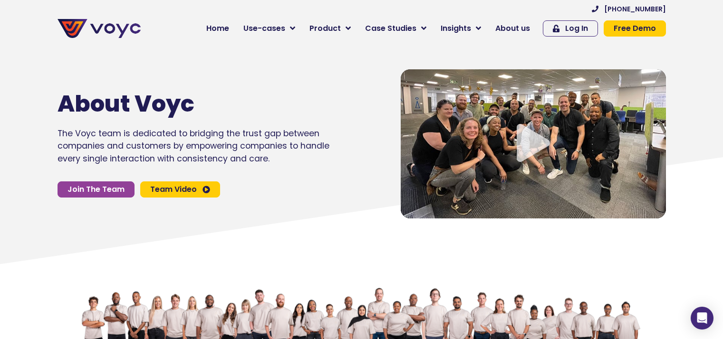 This screenshot has height=339, width=723. What do you see at coordinates (460, 29) in the screenshot?
I see `a: Insights` at bounding box center [460, 29].